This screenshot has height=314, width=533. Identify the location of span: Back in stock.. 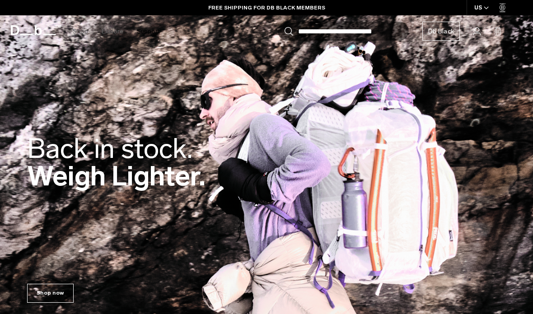
(110, 149).